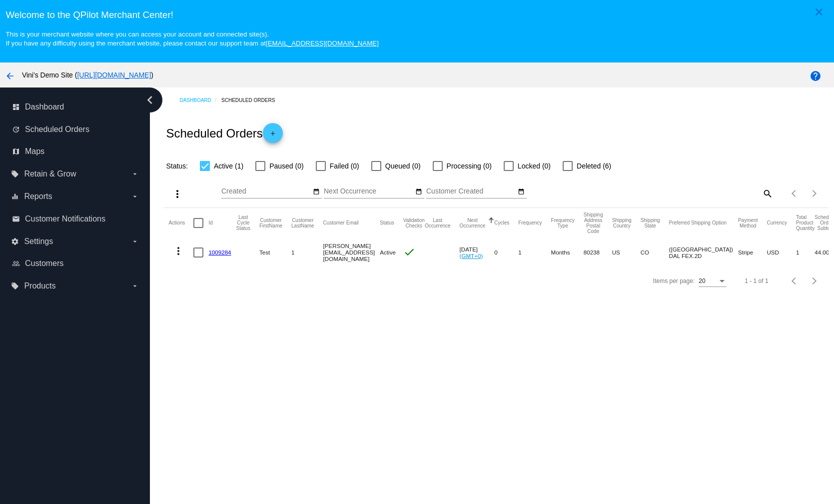  I want to click on i: email, so click(16, 219).